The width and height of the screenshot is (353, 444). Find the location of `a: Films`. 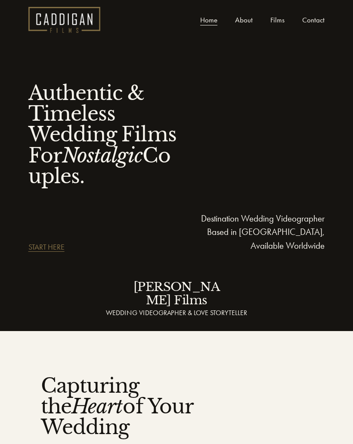

a: Films is located at coordinates (278, 20).